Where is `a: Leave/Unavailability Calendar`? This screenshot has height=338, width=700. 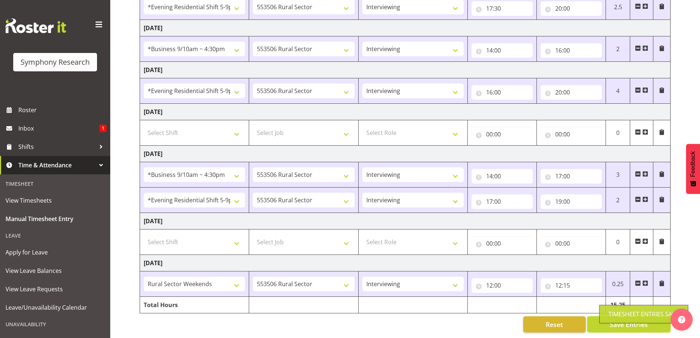 a: Leave/Unavailability Calendar is located at coordinates (55, 307).